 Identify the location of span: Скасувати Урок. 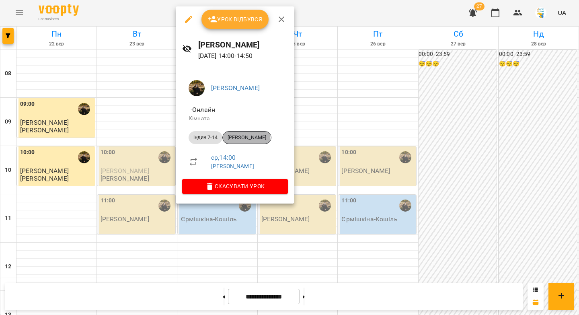
(235, 186).